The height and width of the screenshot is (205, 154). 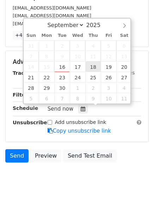 I want to click on span: September 20, 2025, so click(x=124, y=67).